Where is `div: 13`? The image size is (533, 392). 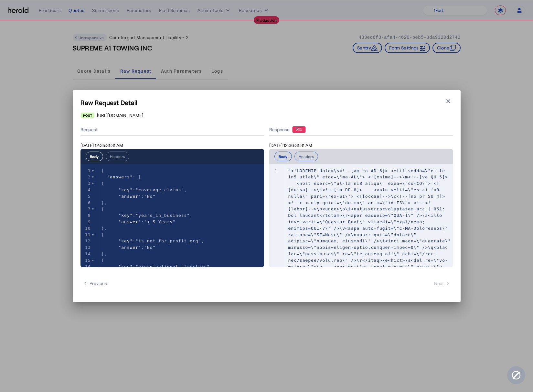
div: 13 is located at coordinates (86, 248).